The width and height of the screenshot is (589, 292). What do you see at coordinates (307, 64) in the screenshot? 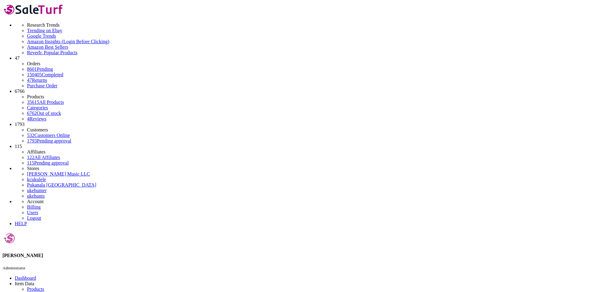
I see `li: Orders` at bounding box center [307, 64].